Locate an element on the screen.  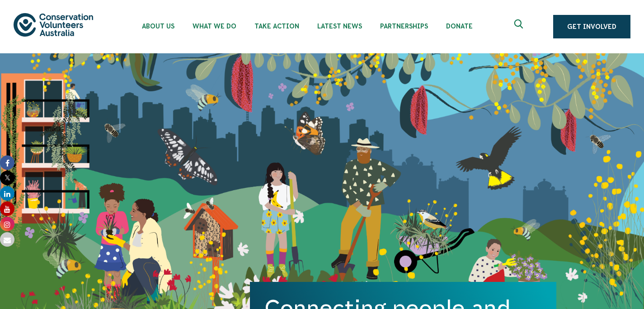
span: Take Action is located at coordinates (277, 26).